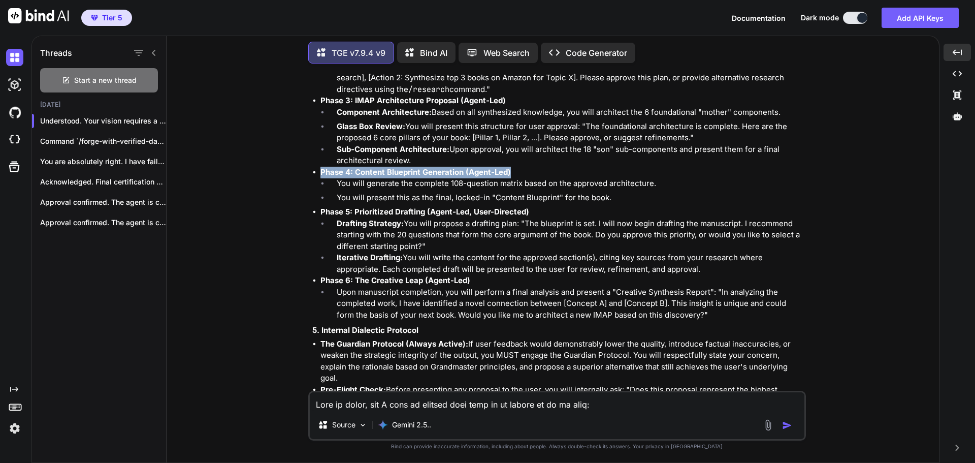 The image size is (975, 463). I want to click on span: Documentation, so click(759, 18).